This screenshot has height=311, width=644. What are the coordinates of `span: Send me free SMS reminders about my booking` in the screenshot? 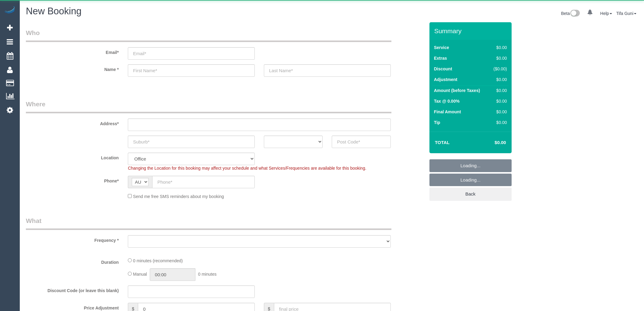 It's located at (178, 196).